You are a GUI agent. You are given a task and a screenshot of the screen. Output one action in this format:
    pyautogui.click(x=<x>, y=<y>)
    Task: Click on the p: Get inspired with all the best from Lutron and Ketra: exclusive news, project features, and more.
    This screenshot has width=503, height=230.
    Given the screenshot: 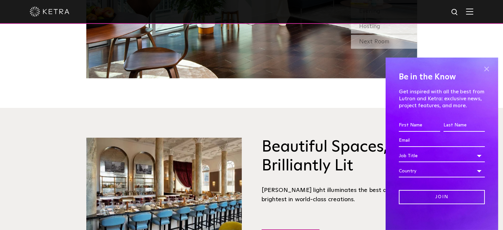 What is the action you would take?
    pyautogui.click(x=442, y=99)
    